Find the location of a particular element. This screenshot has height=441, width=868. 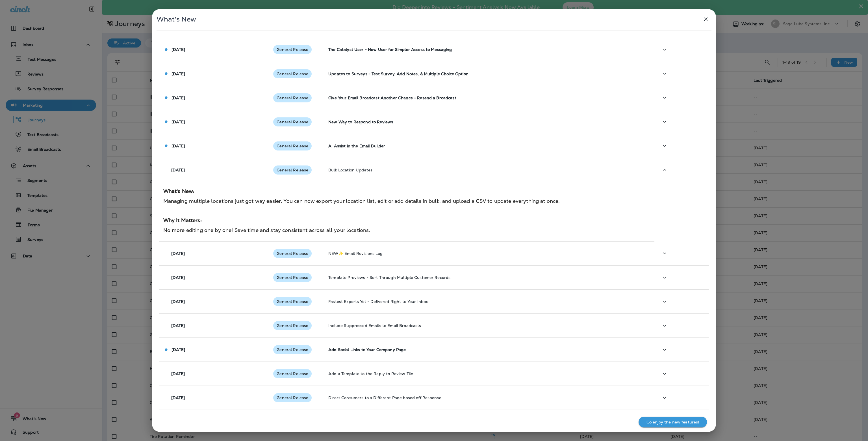

p: Include Suppressed Emails to Email Broadcasts is located at coordinates (489, 326).